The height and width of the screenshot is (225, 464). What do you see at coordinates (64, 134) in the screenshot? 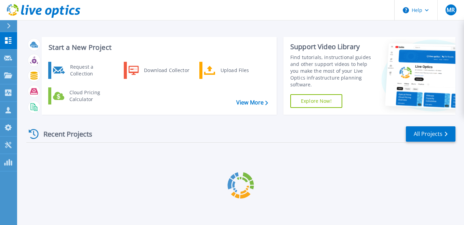
I see `div: Recent Projects` at bounding box center [64, 134].